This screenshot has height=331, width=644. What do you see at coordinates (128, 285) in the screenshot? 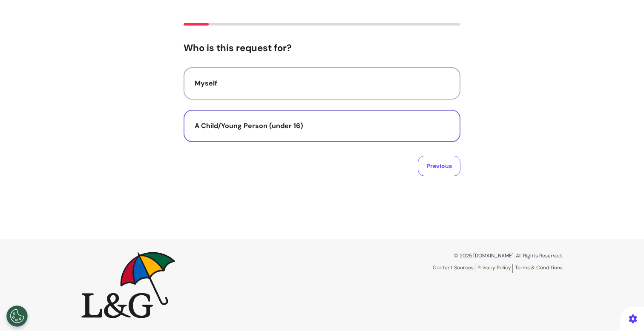
I see `img: Spectrum.Life logo` at bounding box center [128, 285].